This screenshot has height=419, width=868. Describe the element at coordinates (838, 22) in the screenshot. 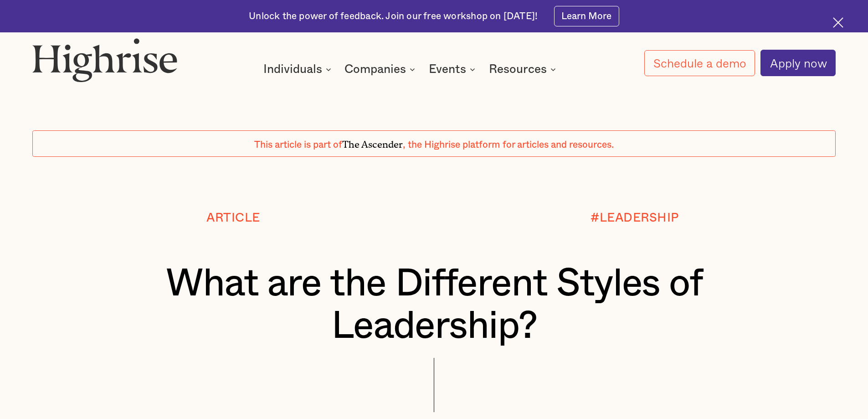

I see `img: Cross icon` at that location.